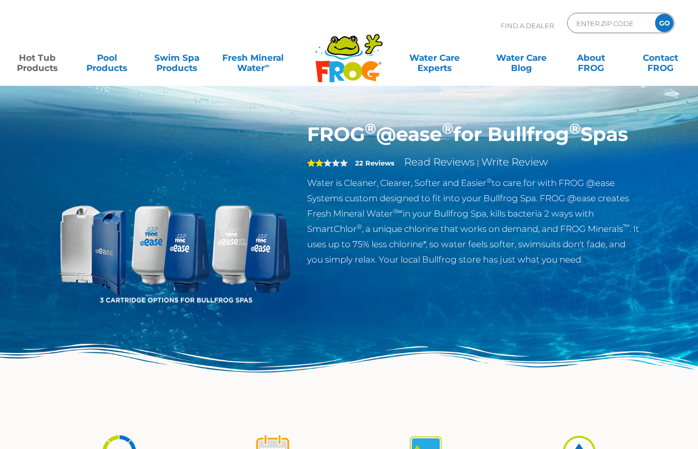 Image resolution: width=698 pixels, height=449 pixels. Describe the element at coordinates (177, 58) in the screenshot. I see `a: Swim SpaProducts` at that location.